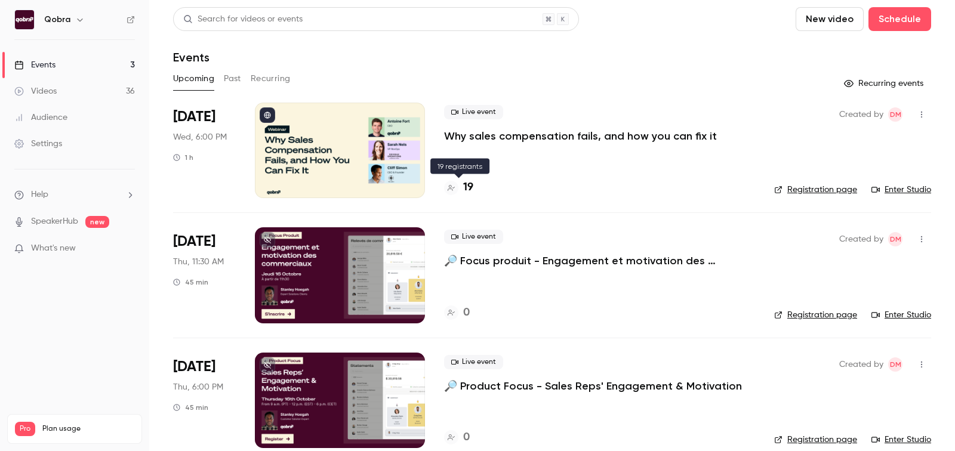 Image resolution: width=955 pixels, height=451 pixels. What do you see at coordinates (25, 429) in the screenshot?
I see `span: Pro` at bounding box center [25, 429].